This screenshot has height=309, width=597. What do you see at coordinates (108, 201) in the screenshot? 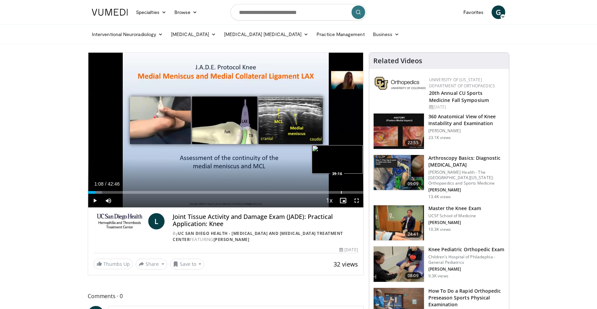
I see `button: Mute` at bounding box center [108, 201].